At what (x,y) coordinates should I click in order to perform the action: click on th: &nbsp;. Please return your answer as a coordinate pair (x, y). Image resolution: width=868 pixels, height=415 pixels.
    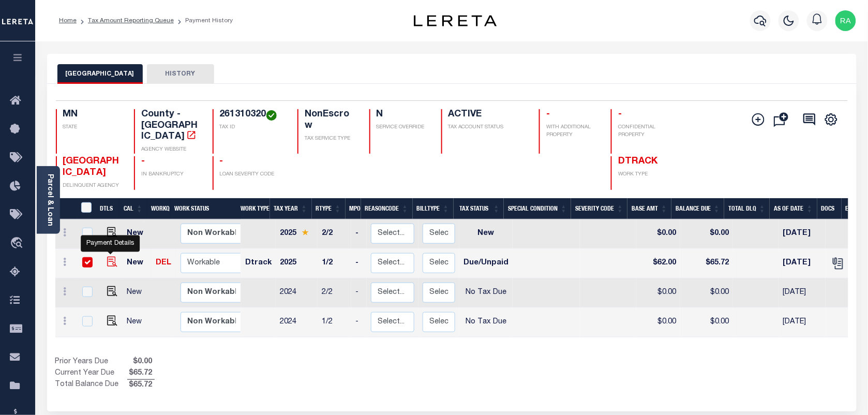
    Looking at the image, I should click on (85, 209).